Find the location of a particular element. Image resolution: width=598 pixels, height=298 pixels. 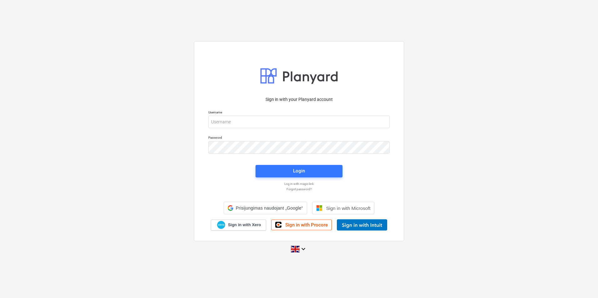

a: Forgot password? is located at coordinates (299, 189).